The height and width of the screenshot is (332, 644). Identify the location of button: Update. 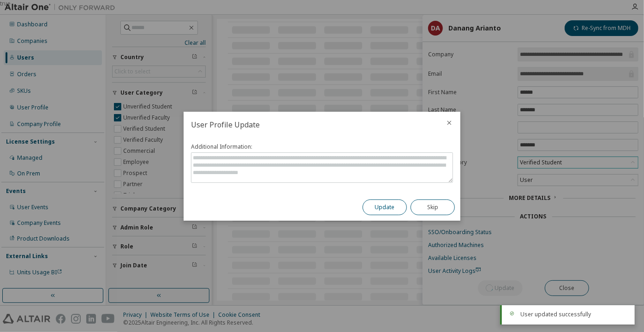
(385, 207).